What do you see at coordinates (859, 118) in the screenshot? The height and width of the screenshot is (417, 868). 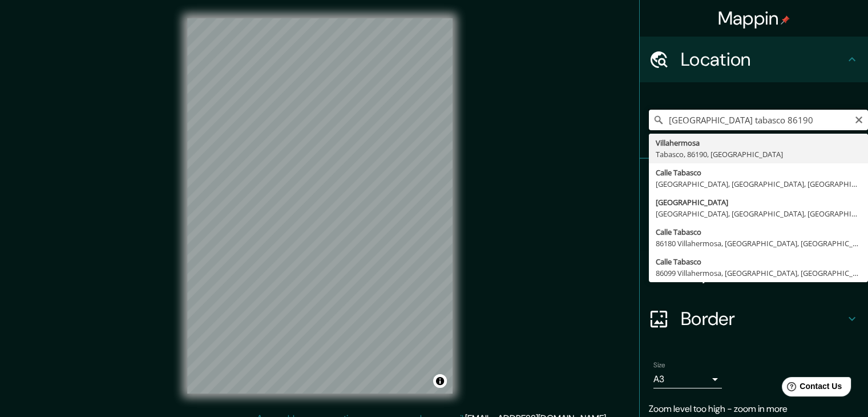 I see `button: Clear` at bounding box center [859, 118].